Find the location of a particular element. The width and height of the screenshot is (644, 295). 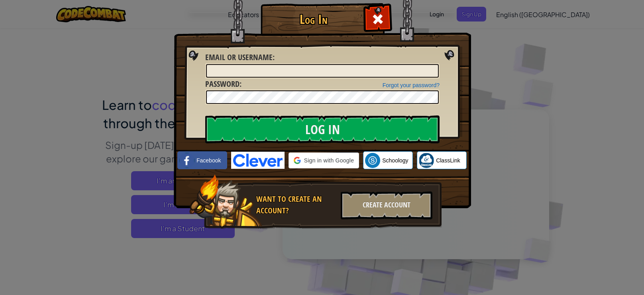

input: Log In is located at coordinates (322, 130).